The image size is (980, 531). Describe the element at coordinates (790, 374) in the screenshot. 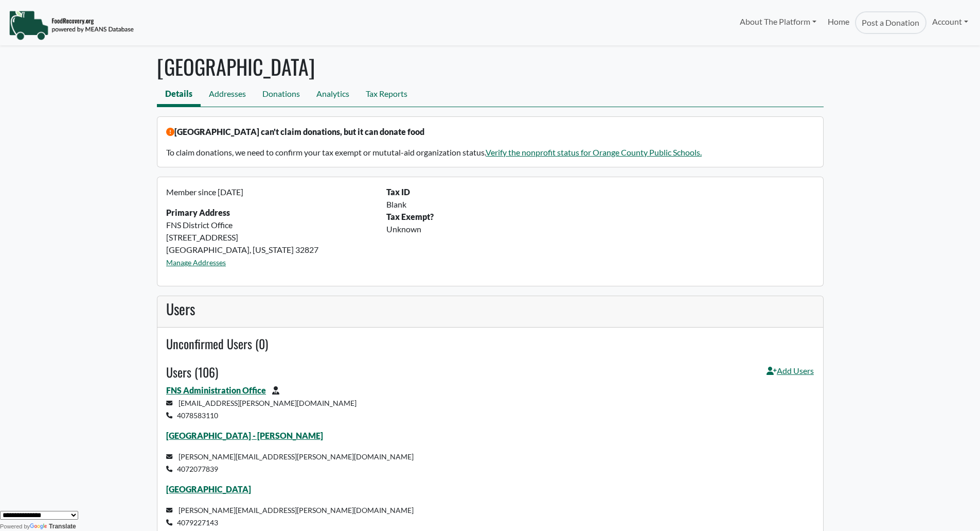

I see `a: Add Users` at that location.